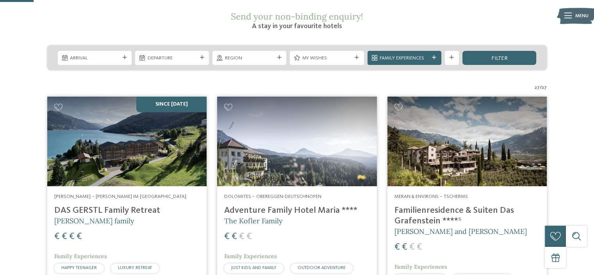  What do you see at coordinates (95, 58) in the screenshot?
I see `span: Arrival` at bounding box center [95, 58].